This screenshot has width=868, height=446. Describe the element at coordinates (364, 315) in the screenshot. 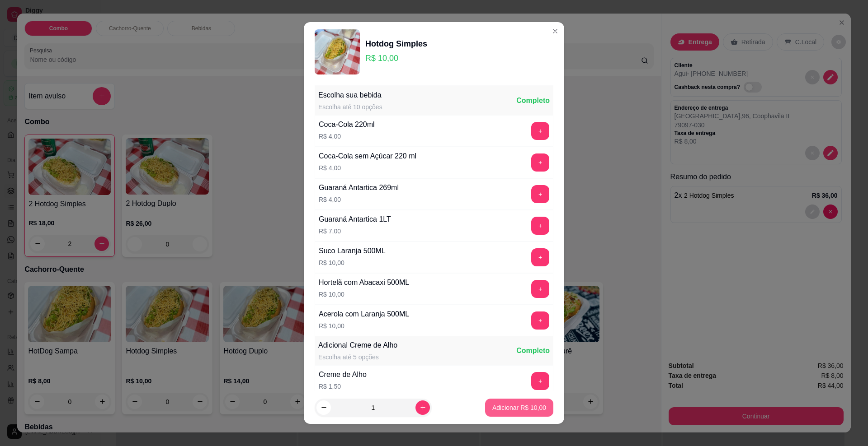

I see `div: Acerola com Laranja 500ML` at that location.